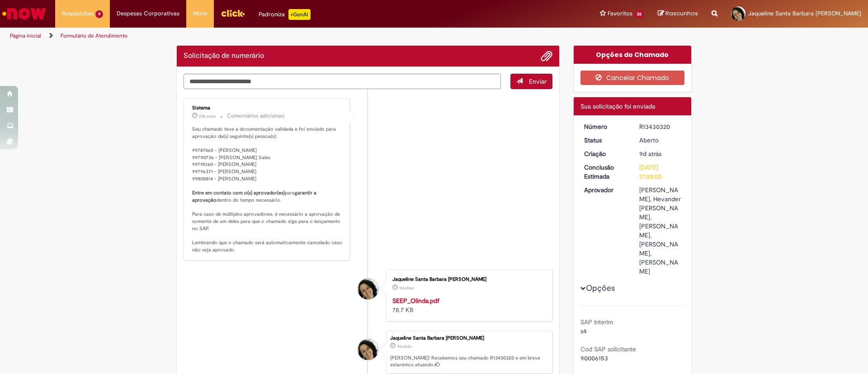 The width and height of the screenshot is (868, 374). I want to click on dt: Número, so click(605, 127).